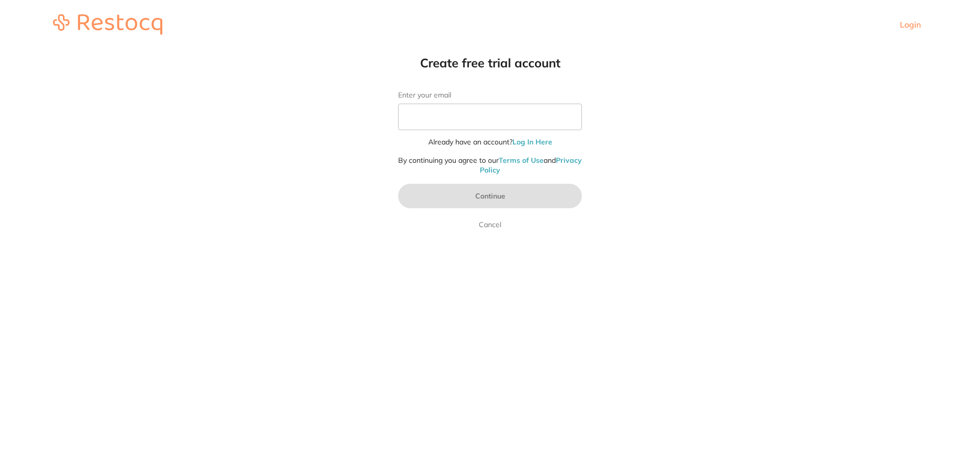 This screenshot has height=465, width=980. I want to click on img: restocq_logo.svg, so click(108, 25).